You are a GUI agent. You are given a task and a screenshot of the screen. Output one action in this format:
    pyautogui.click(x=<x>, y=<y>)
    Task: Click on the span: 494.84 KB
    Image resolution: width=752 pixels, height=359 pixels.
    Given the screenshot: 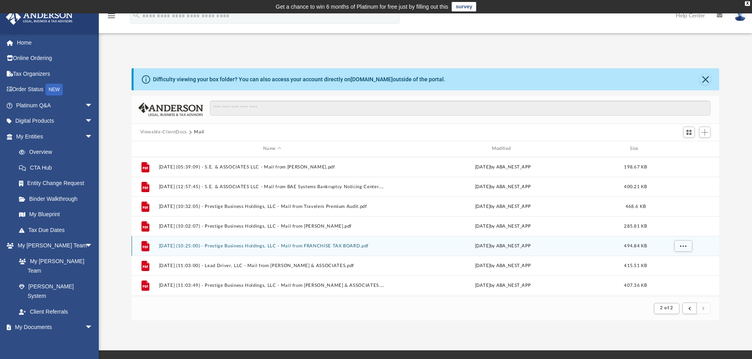 What is the action you would take?
    pyautogui.click(x=635, y=246)
    